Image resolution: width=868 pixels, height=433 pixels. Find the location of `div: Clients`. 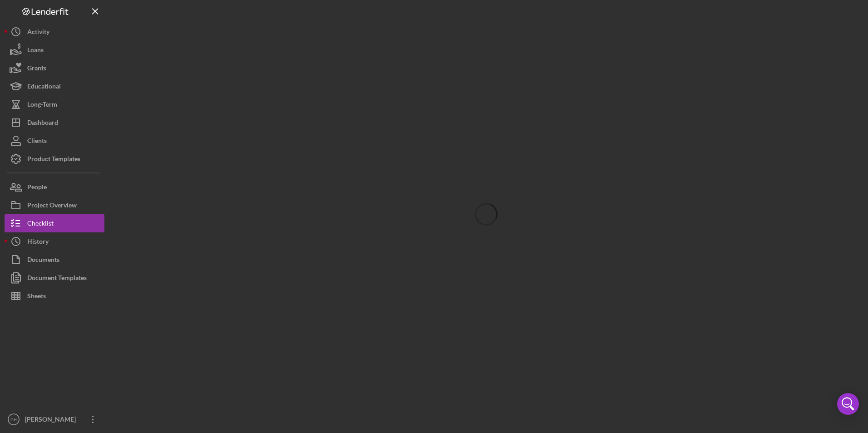

div: Clients is located at coordinates (37, 142).